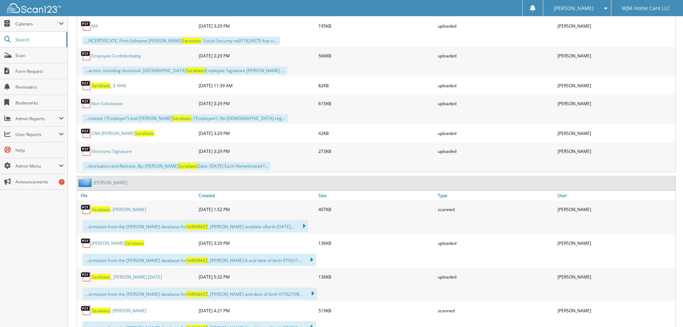 Image resolution: width=683 pixels, height=327 pixels. Describe the element at coordinates (112, 151) in the screenshot. I see `a: Electronic Signature` at that location.